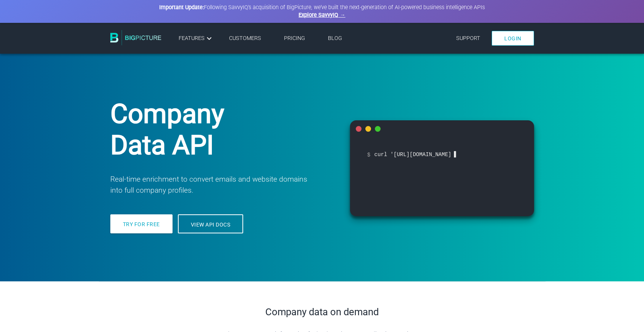  What do you see at coordinates (196, 39) in the screenshot?
I see `a: Features` at bounding box center [196, 39].